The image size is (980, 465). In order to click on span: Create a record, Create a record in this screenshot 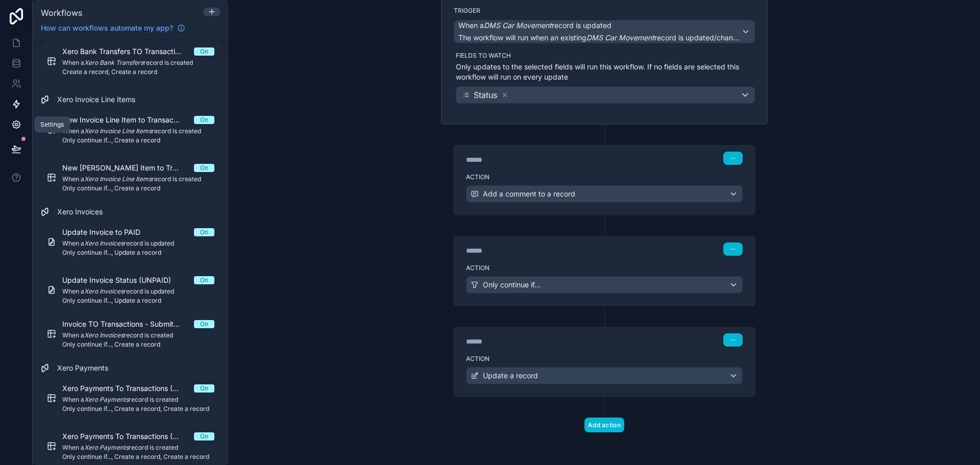, I will do `click(138, 72)`.